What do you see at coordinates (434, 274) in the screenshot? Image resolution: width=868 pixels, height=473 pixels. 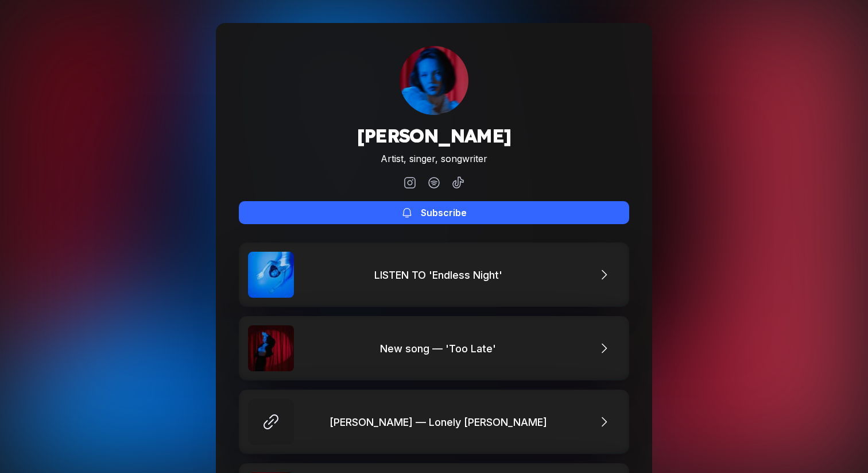 I see `a: LISTEN TO 'Endless Night'LISTEN TO 'Endless Night'` at bounding box center [434, 274].